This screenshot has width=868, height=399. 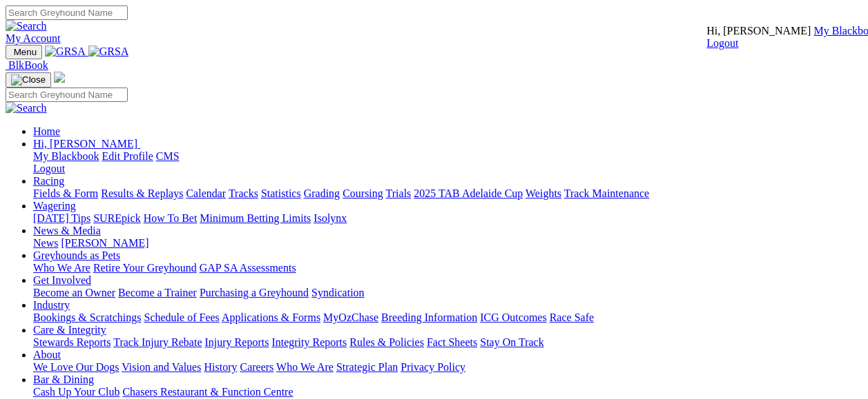 I want to click on a: SUREpick, so click(x=117, y=218).